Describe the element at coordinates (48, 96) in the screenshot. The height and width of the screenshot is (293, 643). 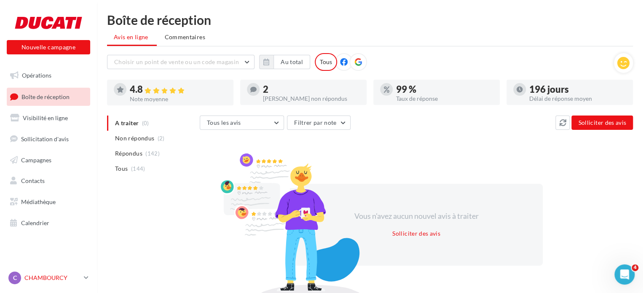
I see `a: Boîte de réception` at that location.